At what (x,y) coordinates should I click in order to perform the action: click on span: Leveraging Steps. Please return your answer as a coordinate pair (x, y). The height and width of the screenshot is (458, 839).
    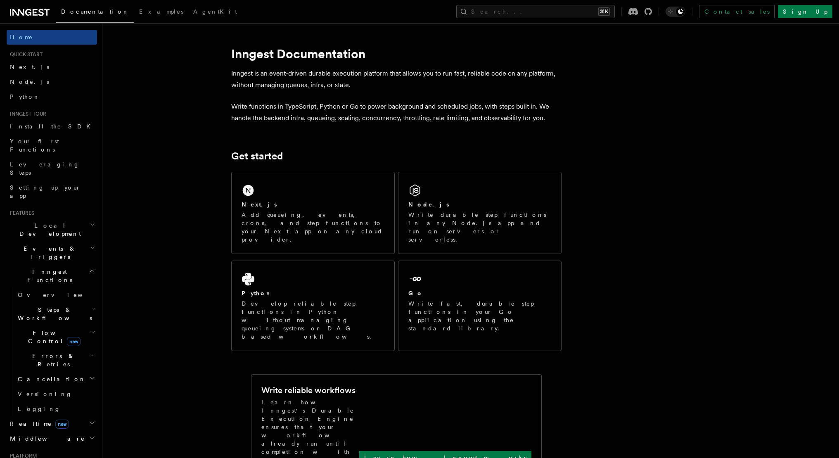
    Looking at the image, I should click on (45, 168).